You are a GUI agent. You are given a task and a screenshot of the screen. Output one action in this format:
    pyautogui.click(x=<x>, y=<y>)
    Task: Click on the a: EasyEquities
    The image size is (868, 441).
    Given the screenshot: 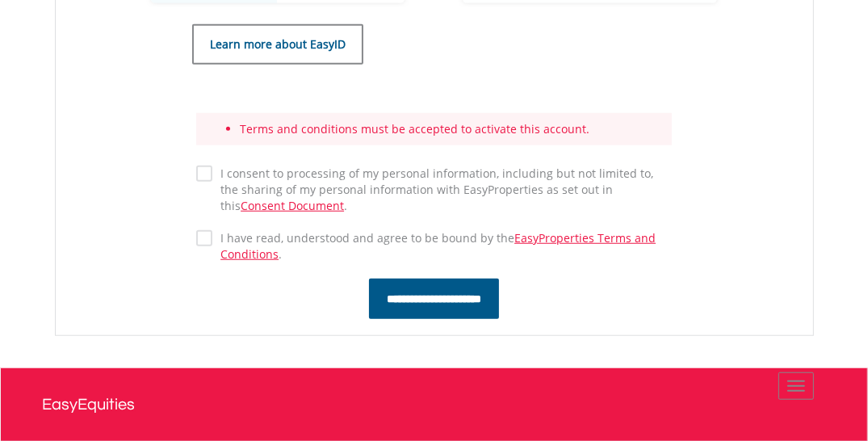 What is the action you would take?
    pyautogui.click(x=434, y=405)
    